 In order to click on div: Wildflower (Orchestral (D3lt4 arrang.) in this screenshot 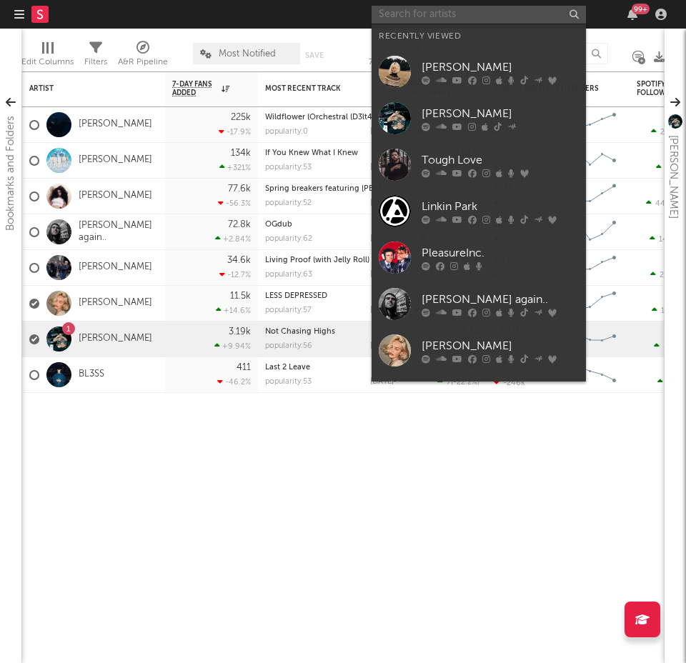, I will do `click(330, 117)`.